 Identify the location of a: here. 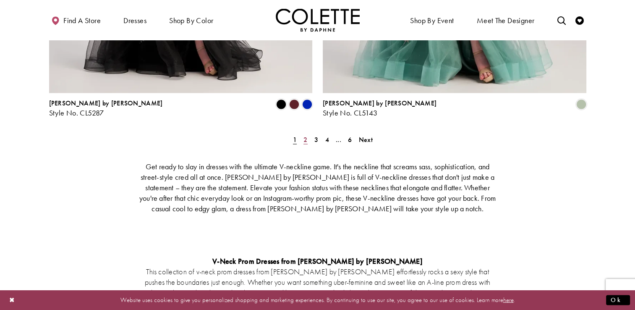
(509, 300).